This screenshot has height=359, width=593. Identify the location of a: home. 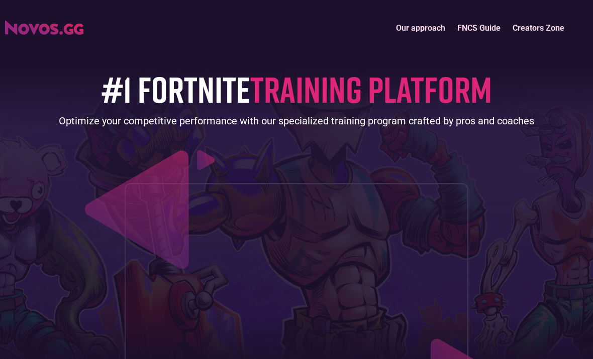
(44, 26).